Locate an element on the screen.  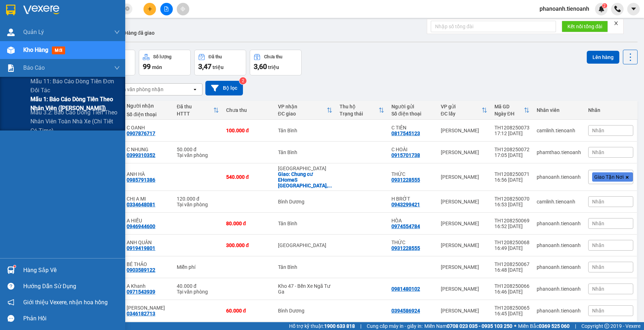
div: 0334648081 is located at coordinates (141, 204).